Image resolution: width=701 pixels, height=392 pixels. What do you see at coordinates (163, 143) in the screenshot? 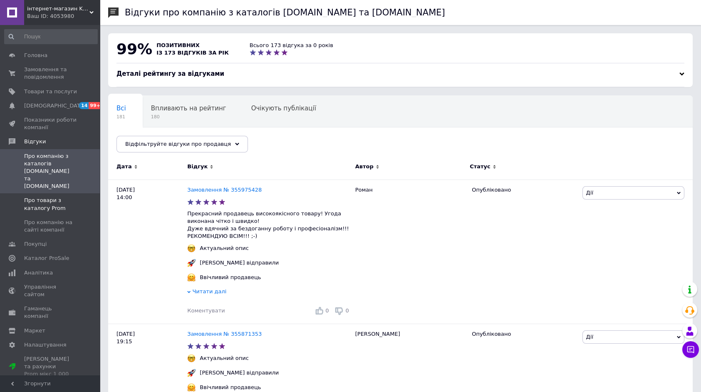
I see `div: Опубліковані без коментаря` at bounding box center [163, 143].